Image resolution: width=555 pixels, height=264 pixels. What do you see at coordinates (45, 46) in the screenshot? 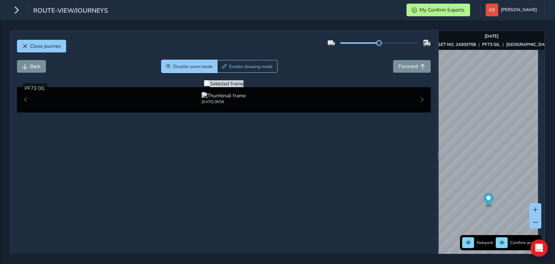
I see `span: Close journey` at bounding box center [45, 46].